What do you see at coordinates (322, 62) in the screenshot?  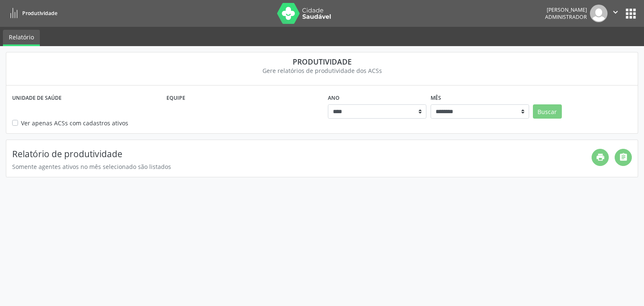 I see `div: Produtividade` at bounding box center [322, 62].